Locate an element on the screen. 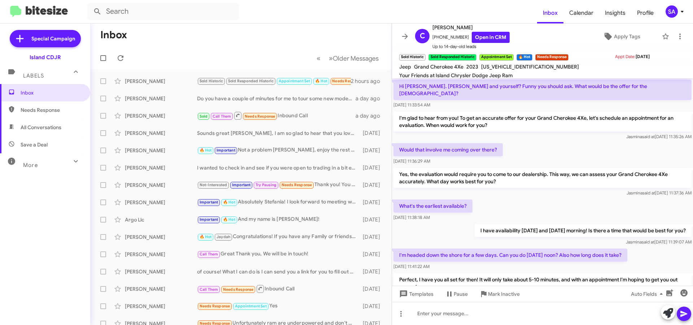  div: Thank you! You do the same! is located at coordinates (278, 185).